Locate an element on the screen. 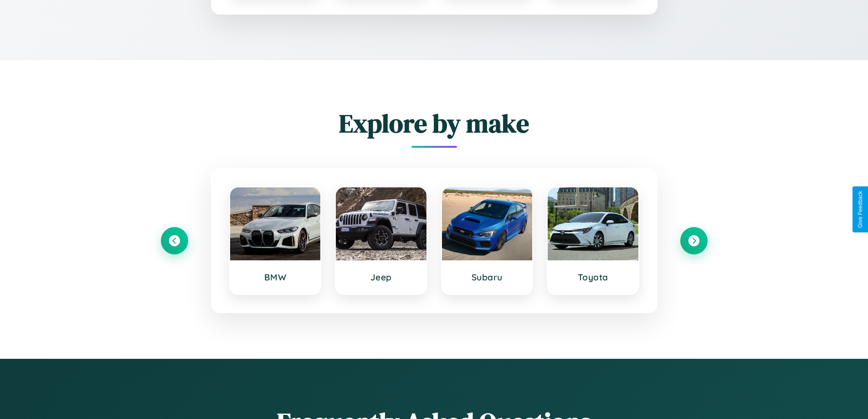 This screenshot has width=868, height=419. h3: Subaru is located at coordinates (487, 278).